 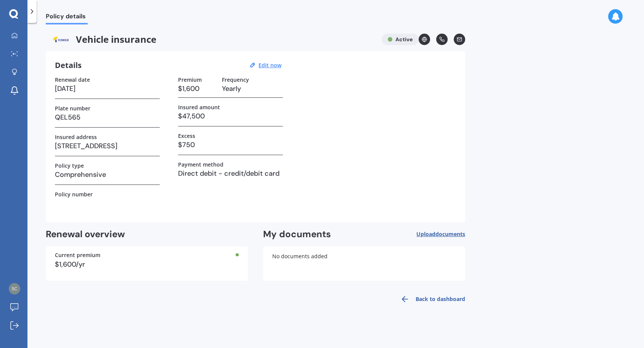 I want to click on h3: QEL565, so click(x=107, y=117).